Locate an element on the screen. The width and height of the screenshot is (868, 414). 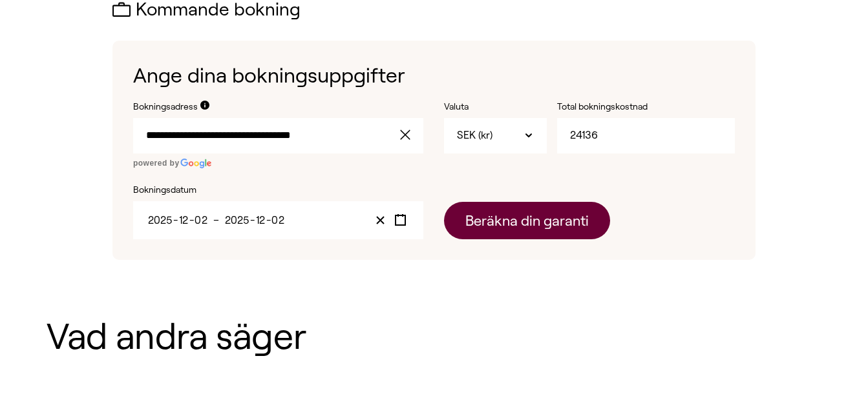
button: Beräkna din garanti is located at coordinates (527, 221).